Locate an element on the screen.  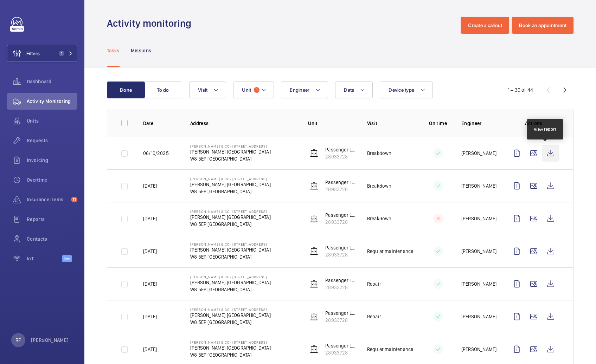
span: Engineer is located at coordinates (300, 90).